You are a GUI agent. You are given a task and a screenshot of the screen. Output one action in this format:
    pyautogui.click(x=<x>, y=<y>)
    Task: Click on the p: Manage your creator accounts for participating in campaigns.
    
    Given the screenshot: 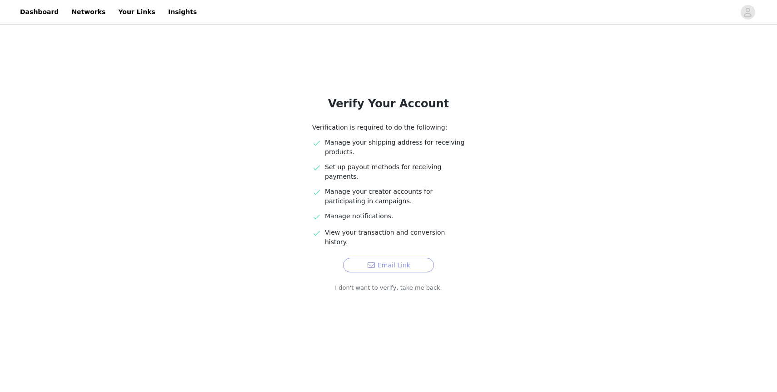 What is the action you would take?
    pyautogui.click(x=395, y=196)
    